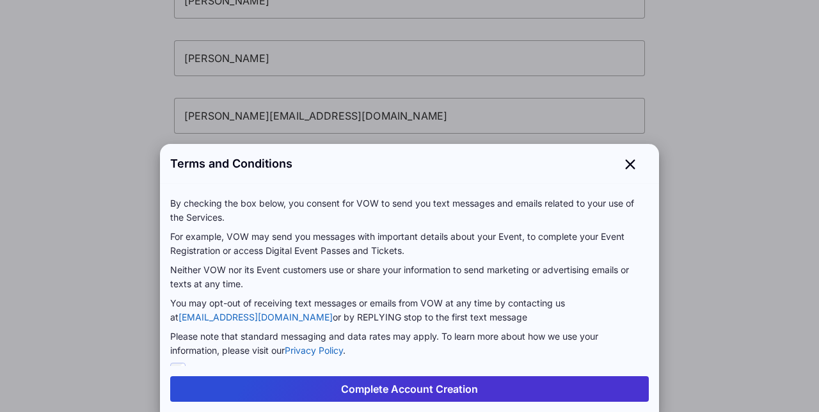 The height and width of the screenshot is (412, 819). Describe the element at coordinates (409, 244) in the screenshot. I see `p: For example, VOW may send you messages with important details about your Event, to complete your ...` at that location.